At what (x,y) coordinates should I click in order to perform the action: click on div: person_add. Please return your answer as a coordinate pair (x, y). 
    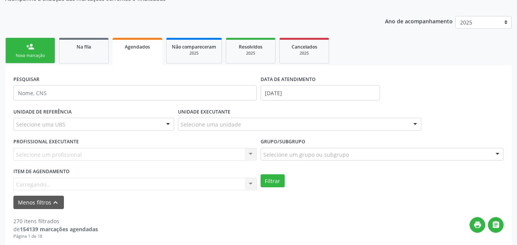
    Looking at the image, I should click on (30, 47).